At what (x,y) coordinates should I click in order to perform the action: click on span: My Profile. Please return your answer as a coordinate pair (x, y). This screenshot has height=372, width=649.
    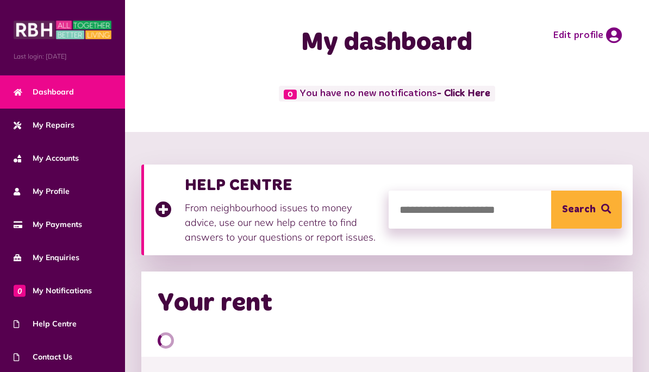
    Looking at the image, I should click on (41, 191).